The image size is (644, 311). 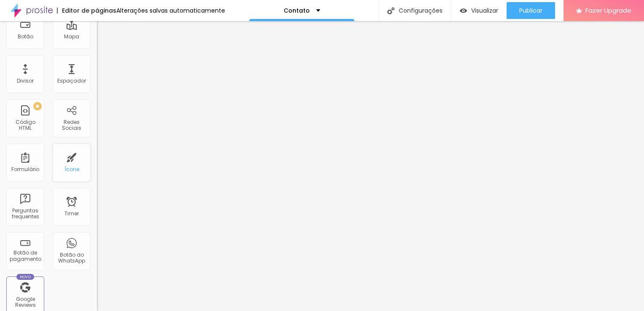 What do you see at coordinates (72, 214) in the screenshot?
I see `div: Timer` at bounding box center [72, 214].